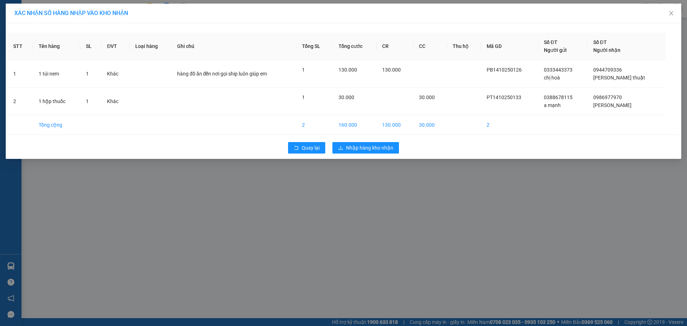 The height and width of the screenshot is (326, 687). Describe the element at coordinates (150, 46) in the screenshot. I see `th: Loại hàng` at that location.